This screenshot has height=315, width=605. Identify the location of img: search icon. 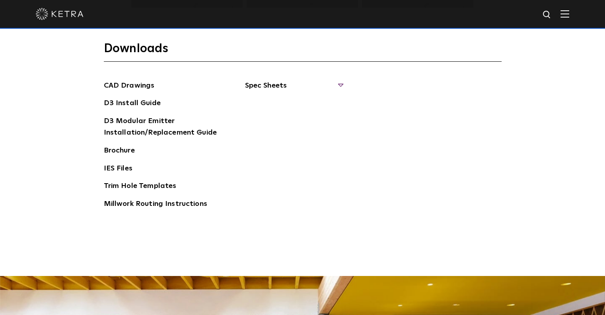
(547, 15).